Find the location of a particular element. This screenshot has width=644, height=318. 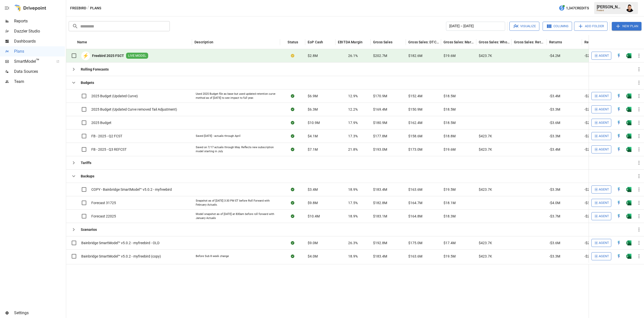

span: -$3.7M is located at coordinates (555, 216).